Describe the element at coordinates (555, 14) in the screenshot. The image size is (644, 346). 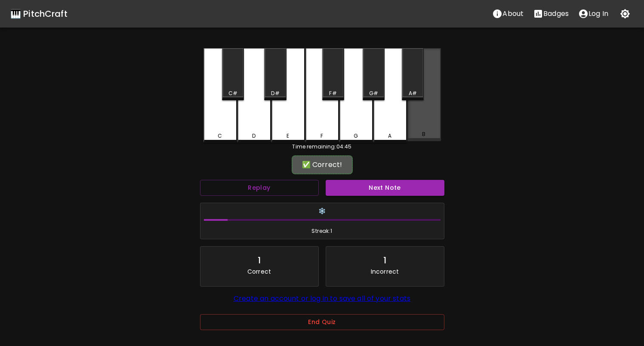
I see `p: Badges` at that location.